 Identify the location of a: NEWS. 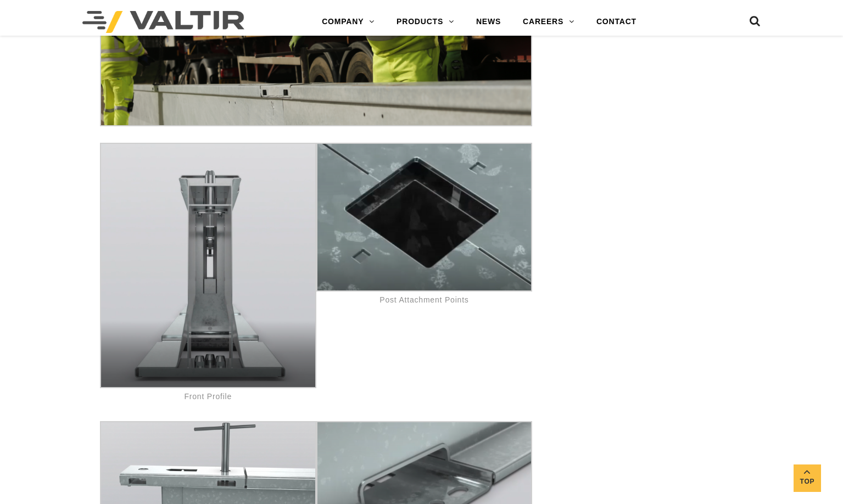
(488, 22).